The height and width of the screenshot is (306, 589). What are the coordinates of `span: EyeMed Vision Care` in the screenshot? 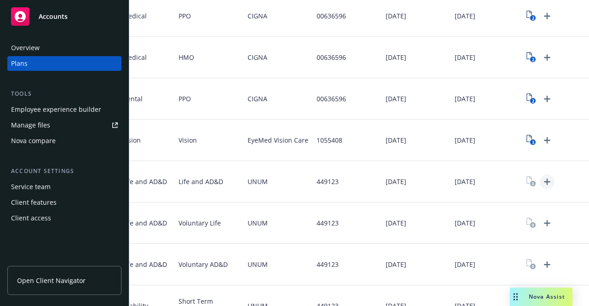 It's located at (278, 140).